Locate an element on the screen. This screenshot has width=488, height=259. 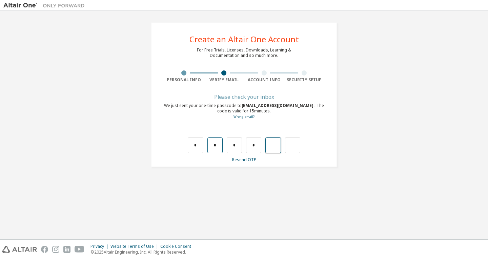
p: © 2025 Altair Engineering, Inc. All Rights Reserved. is located at coordinates (143, 252).